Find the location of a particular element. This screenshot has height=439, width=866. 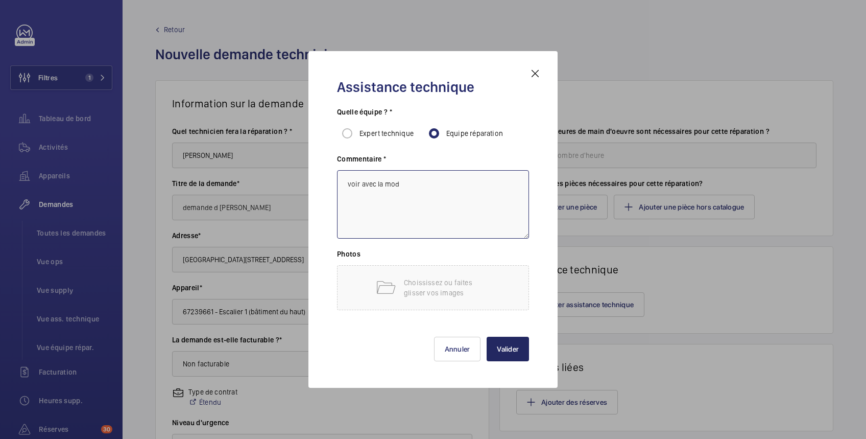

span: Equipe réparation is located at coordinates (474, 133).